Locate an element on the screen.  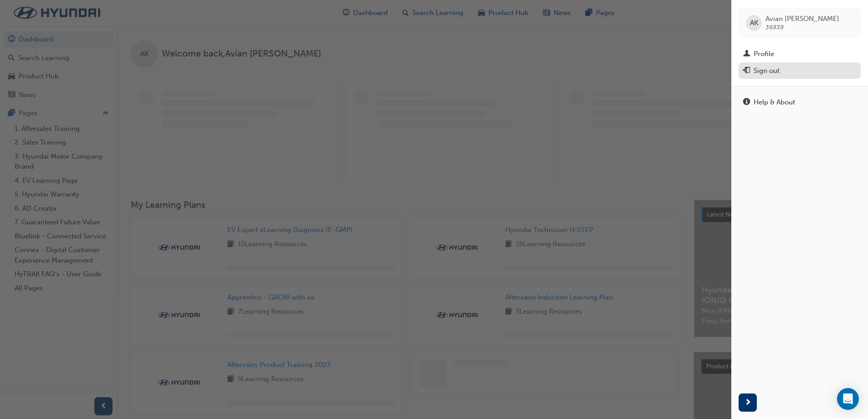
span: AK is located at coordinates (754, 23).